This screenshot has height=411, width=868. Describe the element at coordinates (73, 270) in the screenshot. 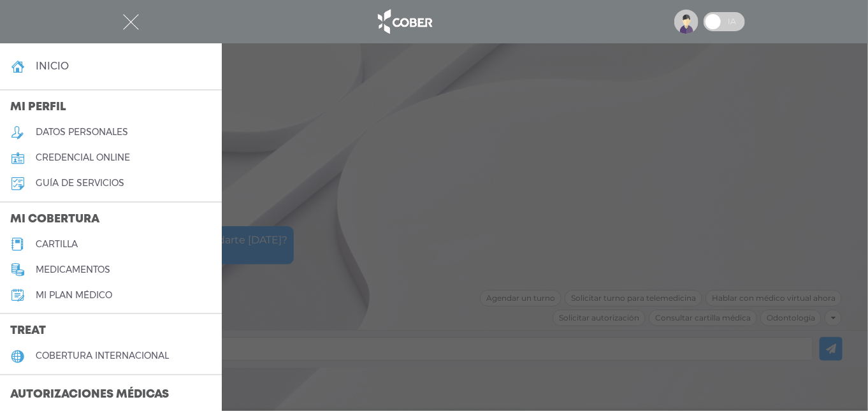

I see `h5: medicamentos` at that location.